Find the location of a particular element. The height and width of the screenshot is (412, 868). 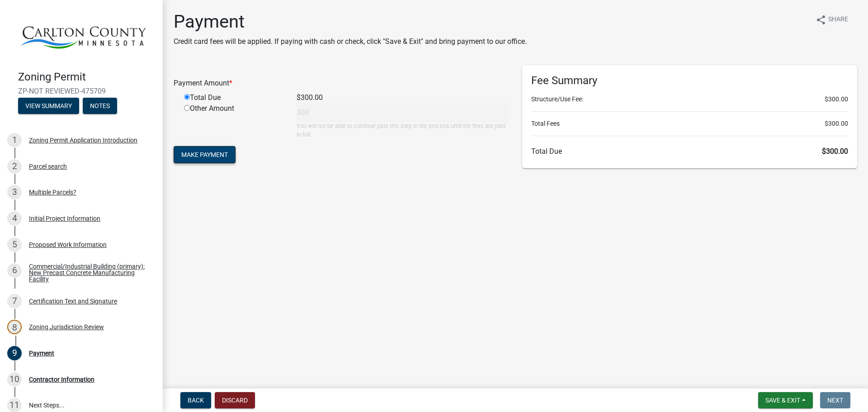

h1: Payment is located at coordinates (350, 22).